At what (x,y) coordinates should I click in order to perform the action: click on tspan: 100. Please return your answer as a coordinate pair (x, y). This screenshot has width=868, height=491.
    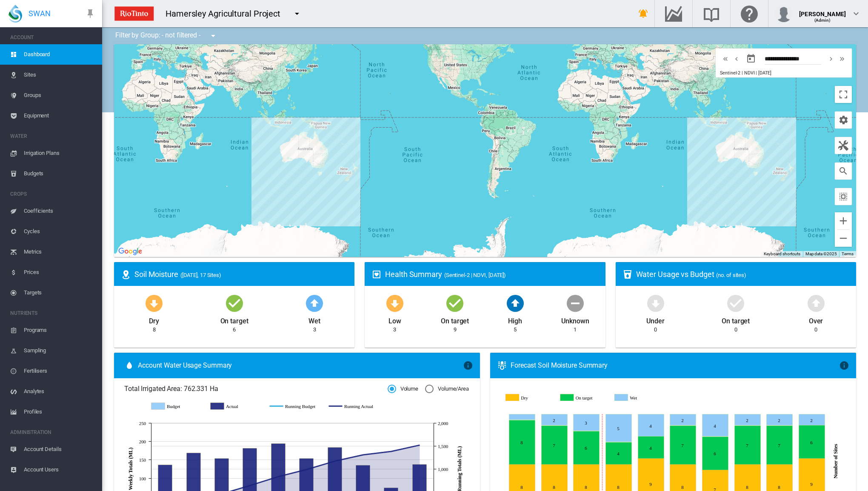
    Looking at the image, I should click on (143, 479).